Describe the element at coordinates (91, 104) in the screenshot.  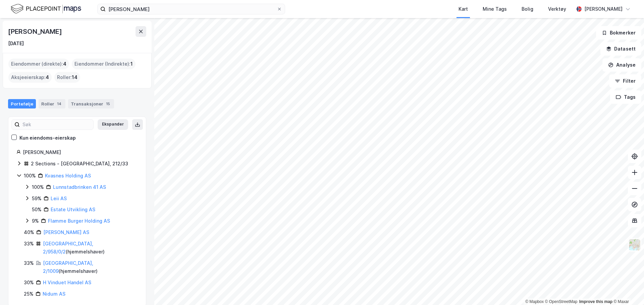
I see `div: Transaksjoner` at that location.